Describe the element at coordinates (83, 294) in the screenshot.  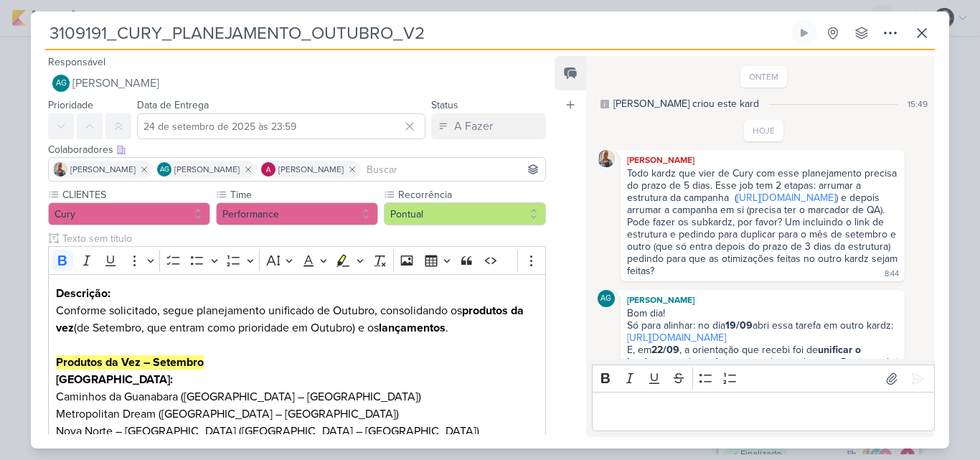
I see `strong: Descrição:` at that location.